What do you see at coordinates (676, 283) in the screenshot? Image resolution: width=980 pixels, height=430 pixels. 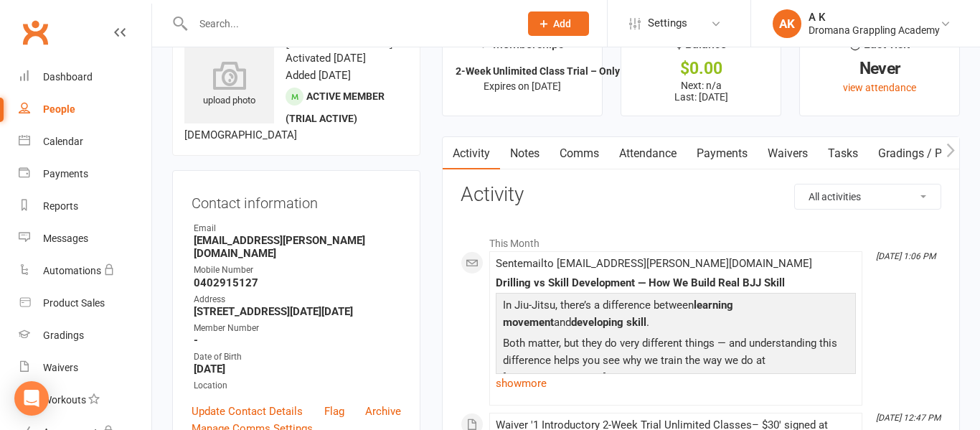 I see `div: Drilling vs Skill Development — How We Build Real BJJ Skill` at bounding box center [676, 283].